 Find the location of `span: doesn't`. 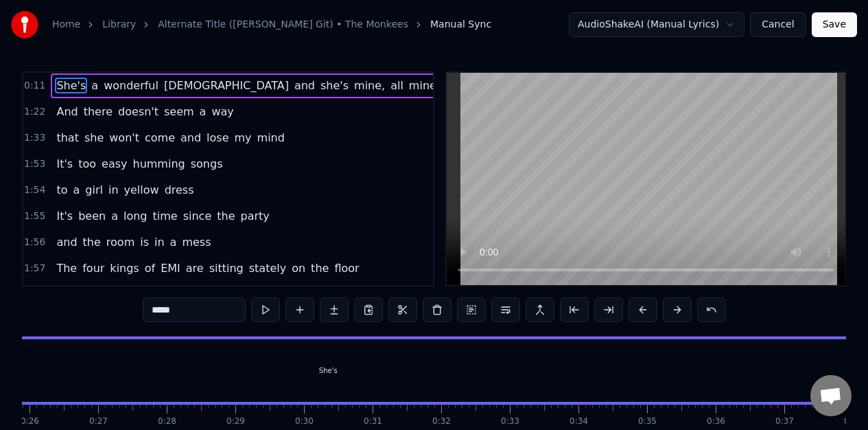

span: doesn't is located at coordinates (138, 111).